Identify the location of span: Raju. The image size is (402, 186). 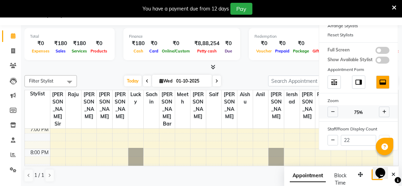
(73, 94).